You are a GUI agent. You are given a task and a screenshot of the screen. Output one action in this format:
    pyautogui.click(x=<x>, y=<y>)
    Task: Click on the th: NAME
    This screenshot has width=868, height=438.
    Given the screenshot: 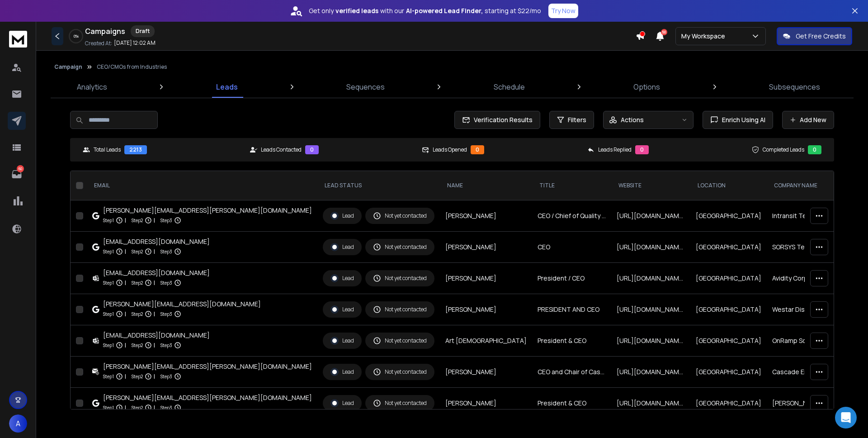 What is the action you would take?
    pyautogui.click(x=486, y=185)
    